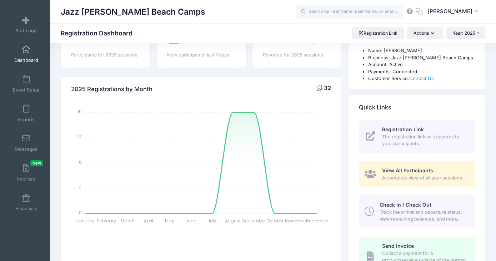 The height and width of the screenshot is (261, 496). I want to click on li: Account: Active, so click(421, 65).